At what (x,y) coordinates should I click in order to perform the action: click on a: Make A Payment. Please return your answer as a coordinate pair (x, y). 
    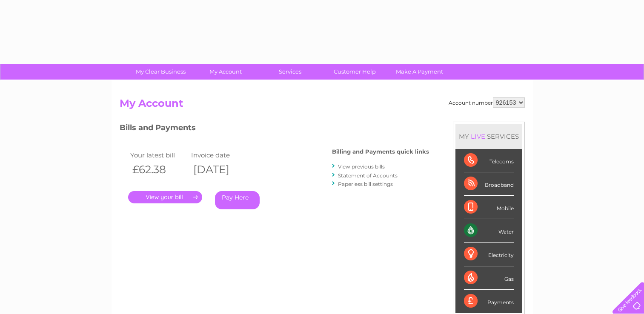
    Looking at the image, I should click on (419, 72).